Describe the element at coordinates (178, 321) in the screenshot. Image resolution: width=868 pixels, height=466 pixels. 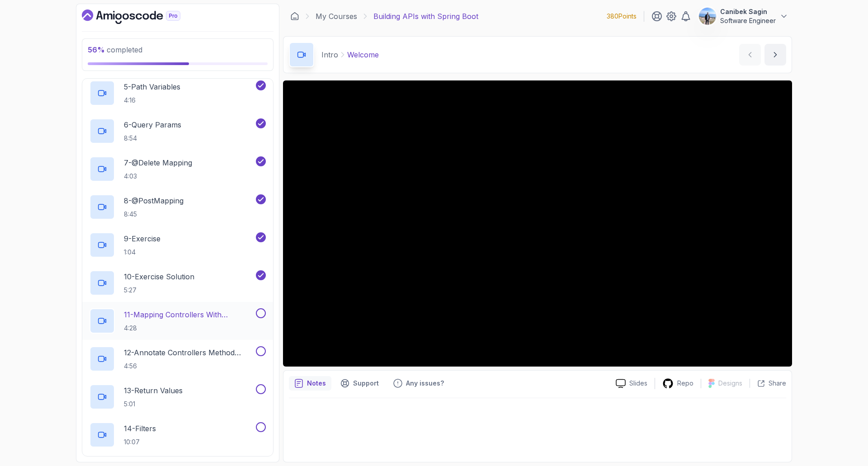
I see `button: 11-Mapping Controllers With @Requestmapping4:28` at that location.